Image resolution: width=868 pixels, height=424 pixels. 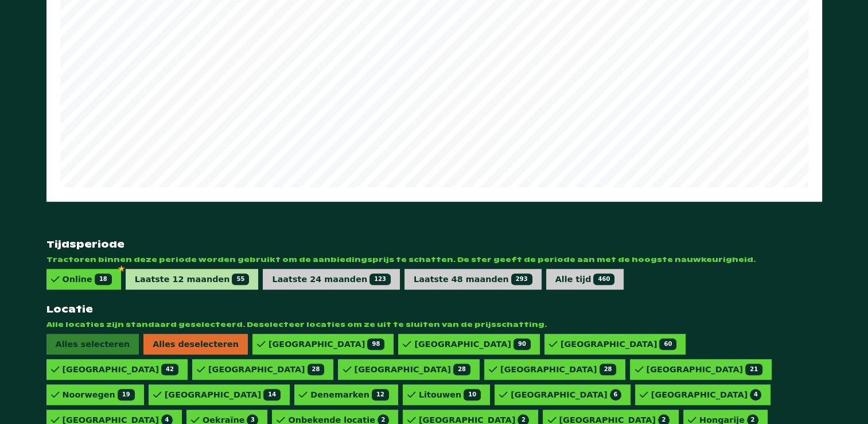 What do you see at coordinates (381, 395) in the screenshot?
I see `span: 12` at bounding box center [381, 395].